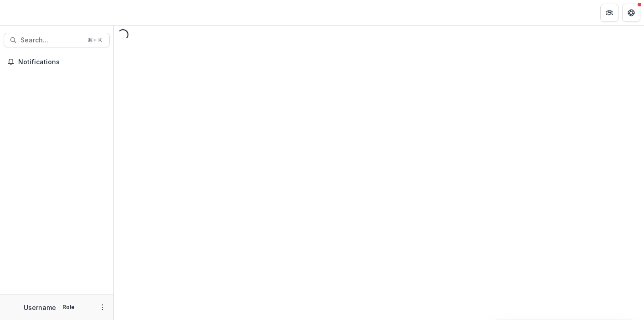  What do you see at coordinates (95, 40) in the screenshot?
I see `div: ⌘ + K` at bounding box center [95, 40].